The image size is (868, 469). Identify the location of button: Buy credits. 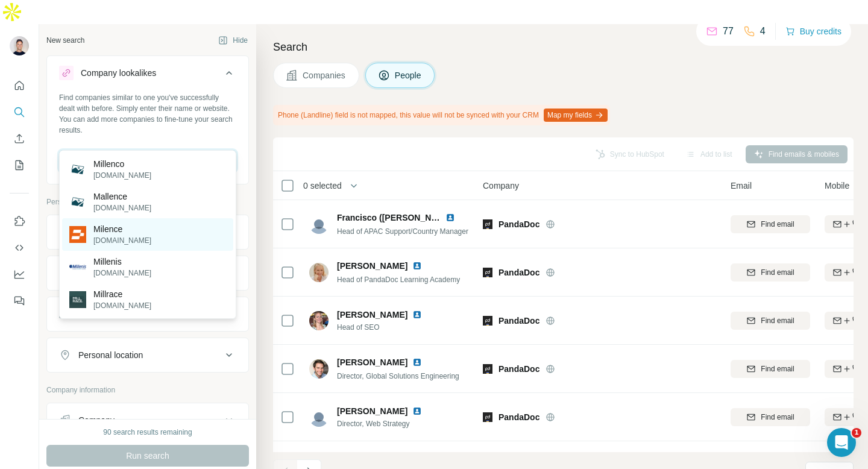
(813, 32).